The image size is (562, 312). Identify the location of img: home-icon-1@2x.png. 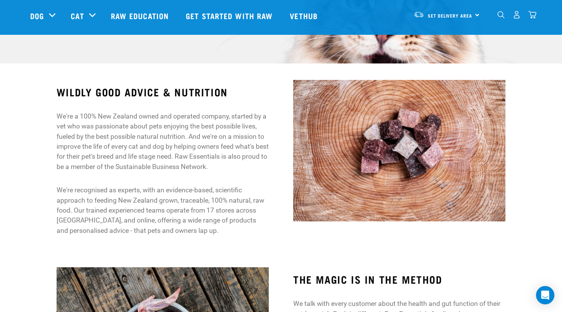
(500, 15).